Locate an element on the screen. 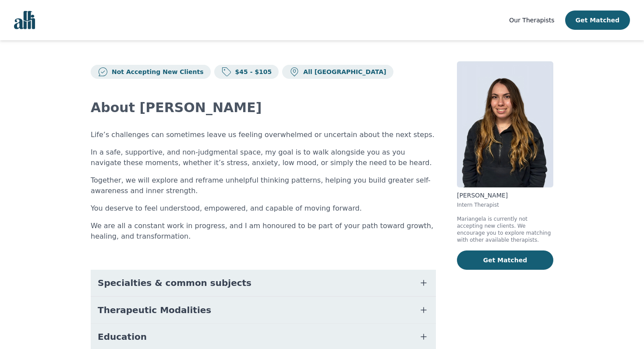 The height and width of the screenshot is (349, 644). span: Our Therapists is located at coordinates (531, 20).